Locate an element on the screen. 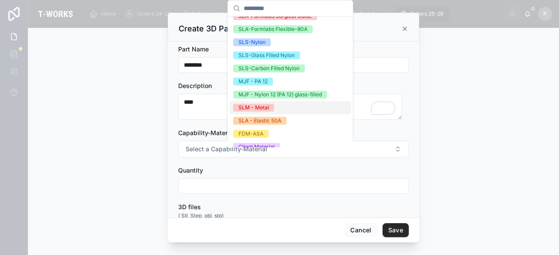 This screenshot has width=559, height=255. div: SLS-Carbon Filled Nylon is located at coordinates (269, 69).